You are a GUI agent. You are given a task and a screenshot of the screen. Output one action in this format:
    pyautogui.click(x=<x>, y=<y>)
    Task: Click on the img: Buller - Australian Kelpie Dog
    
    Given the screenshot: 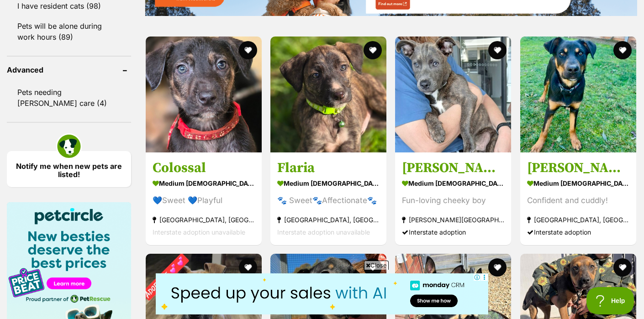 What is the action you would take?
    pyautogui.click(x=578, y=95)
    